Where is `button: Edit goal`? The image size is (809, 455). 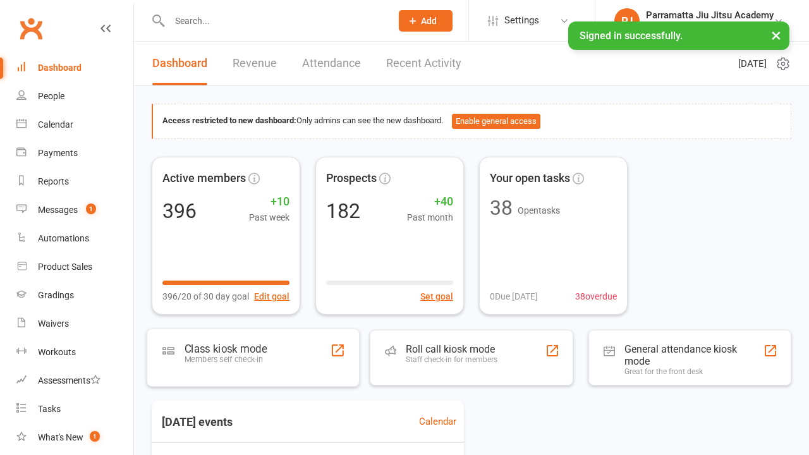
button: Edit goal is located at coordinates (272, 296).